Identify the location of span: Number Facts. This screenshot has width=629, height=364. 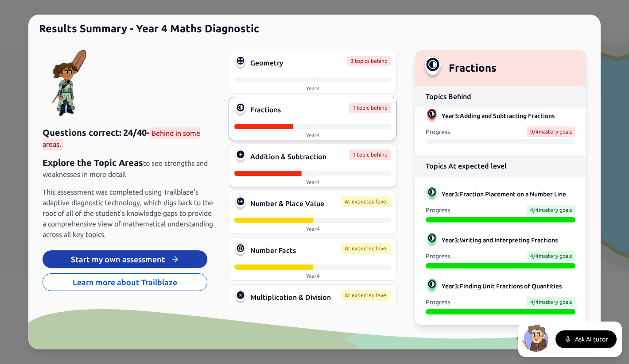
(273, 251).